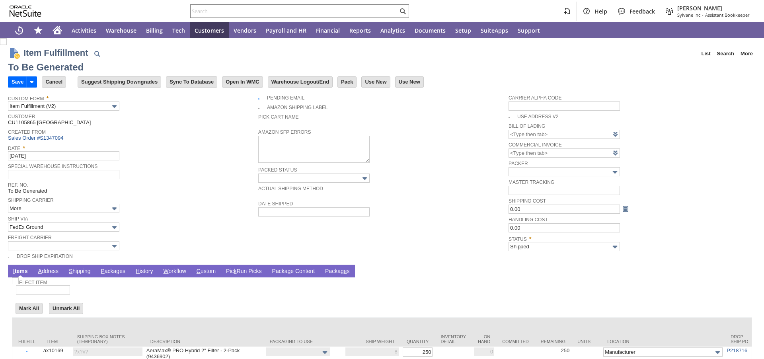 Image resolution: width=764 pixels, height=359 pixels. I want to click on svg: Shortcuts, so click(38, 30).